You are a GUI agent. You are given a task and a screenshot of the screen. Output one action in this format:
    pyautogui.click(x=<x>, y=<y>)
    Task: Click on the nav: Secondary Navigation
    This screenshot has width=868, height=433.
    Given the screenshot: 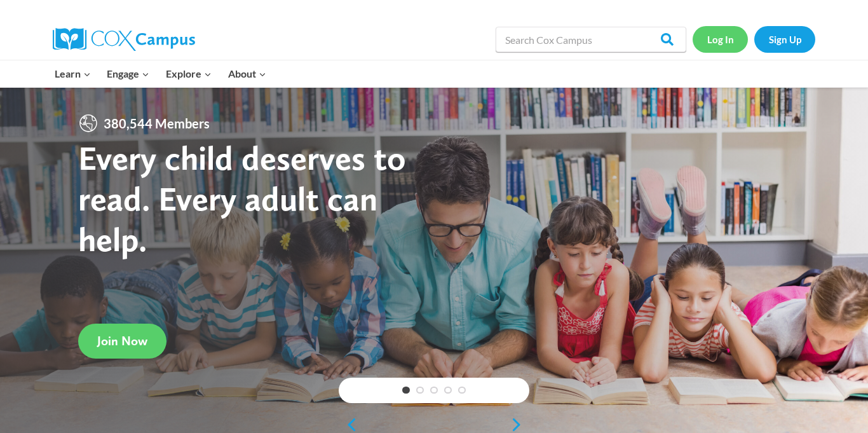 What is the action you would take?
    pyautogui.click(x=753, y=39)
    